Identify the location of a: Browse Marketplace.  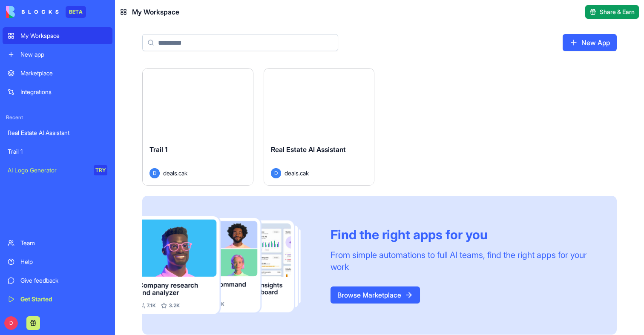
(375, 295).